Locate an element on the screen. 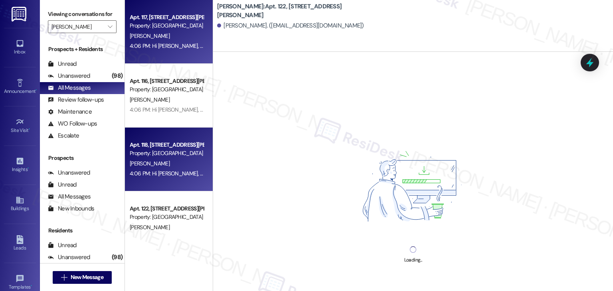  a: Insights • is located at coordinates (20, 165).